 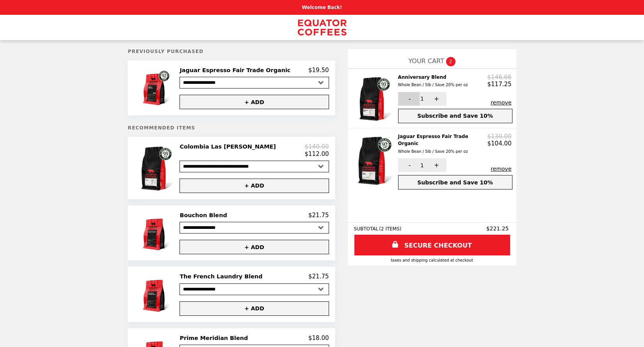 I want to click on h5: Recommended Items, so click(x=231, y=128).